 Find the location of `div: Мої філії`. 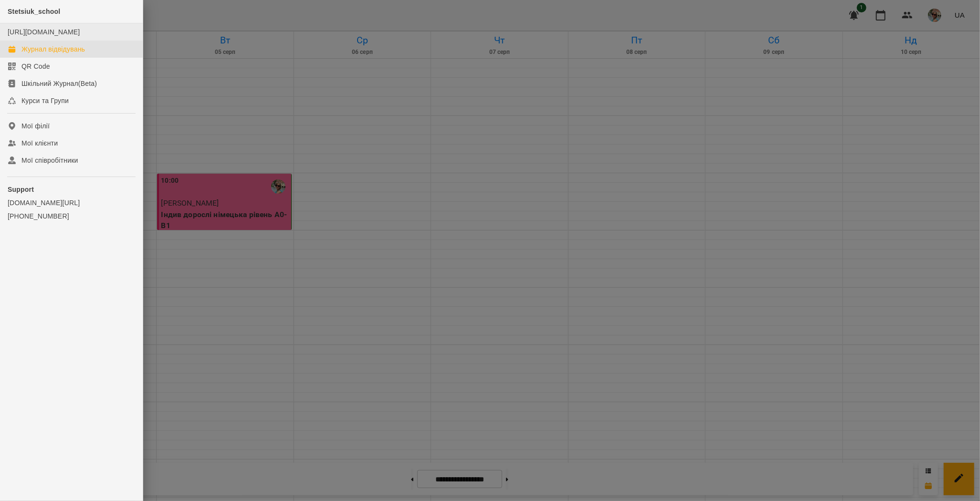

div: Мої філії is located at coordinates (35, 126).